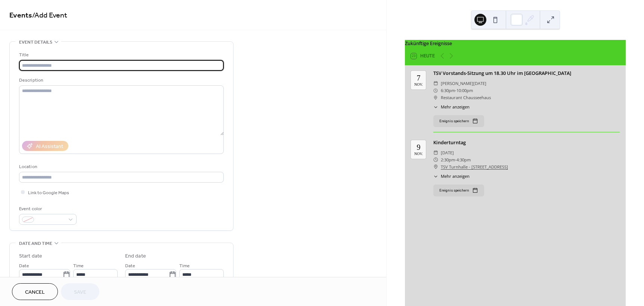  I want to click on span: 2:30pm, so click(448, 160).